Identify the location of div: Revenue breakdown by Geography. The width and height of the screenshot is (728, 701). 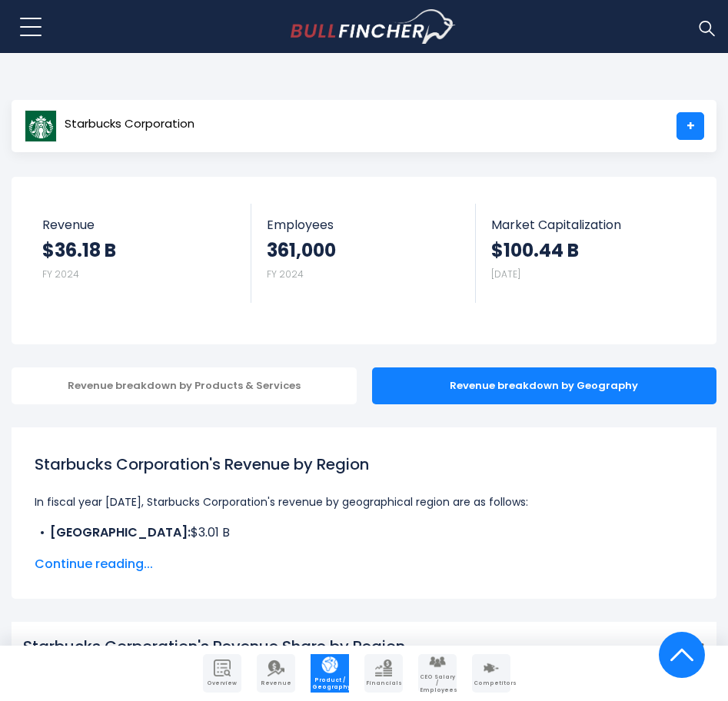
(544, 386).